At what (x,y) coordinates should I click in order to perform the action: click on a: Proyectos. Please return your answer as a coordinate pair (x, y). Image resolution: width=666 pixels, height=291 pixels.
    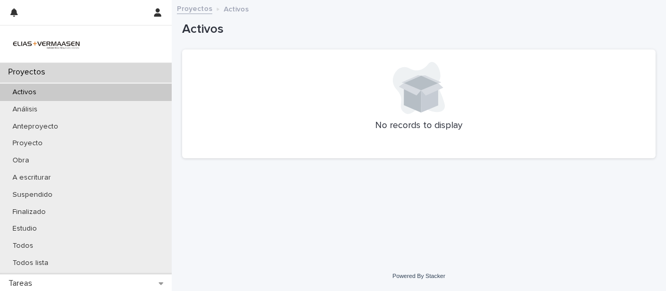
    Looking at the image, I should click on (195, 8).